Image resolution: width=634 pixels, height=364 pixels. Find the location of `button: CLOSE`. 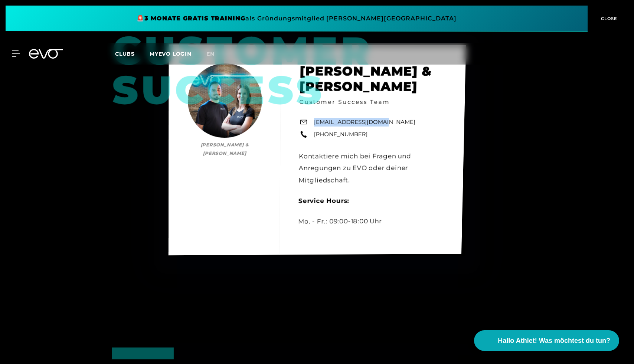

button: CLOSE is located at coordinates (608, 19).